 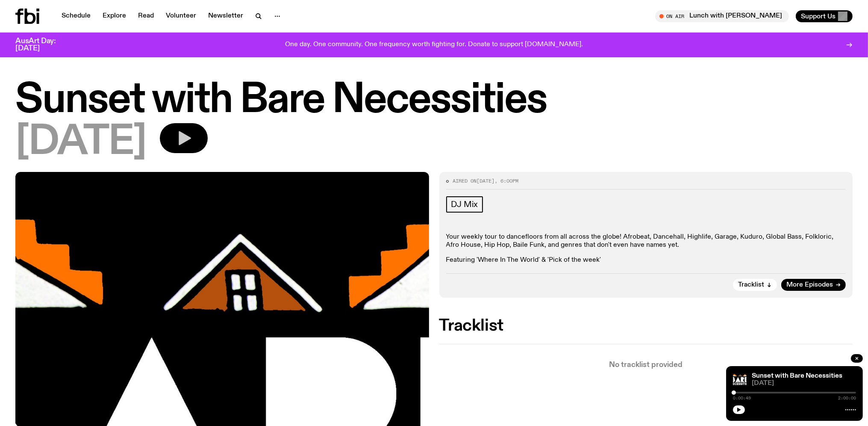 I want to click on span: More Episodes, so click(x=810, y=285).